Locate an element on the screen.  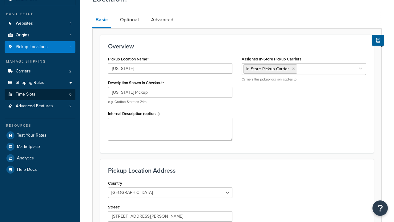
p: e.g. Grotto's Store on 24th is located at coordinates (170, 102).